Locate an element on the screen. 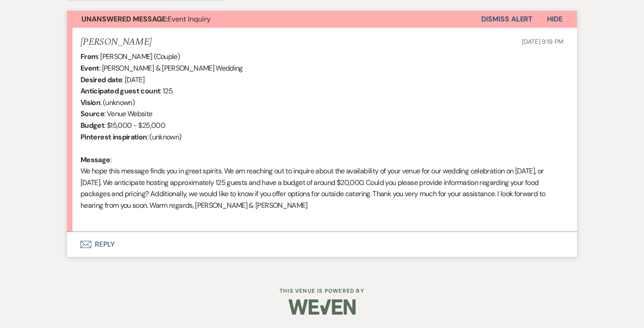  b: Budget is located at coordinates (92, 125).